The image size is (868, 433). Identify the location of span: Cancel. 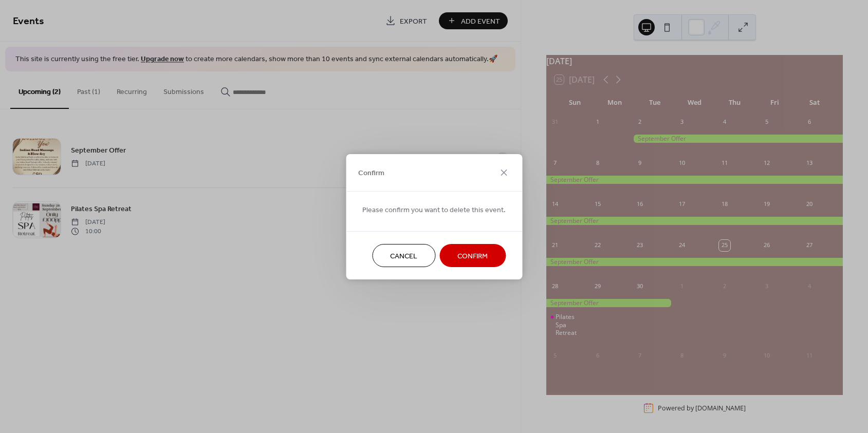
(403, 255).